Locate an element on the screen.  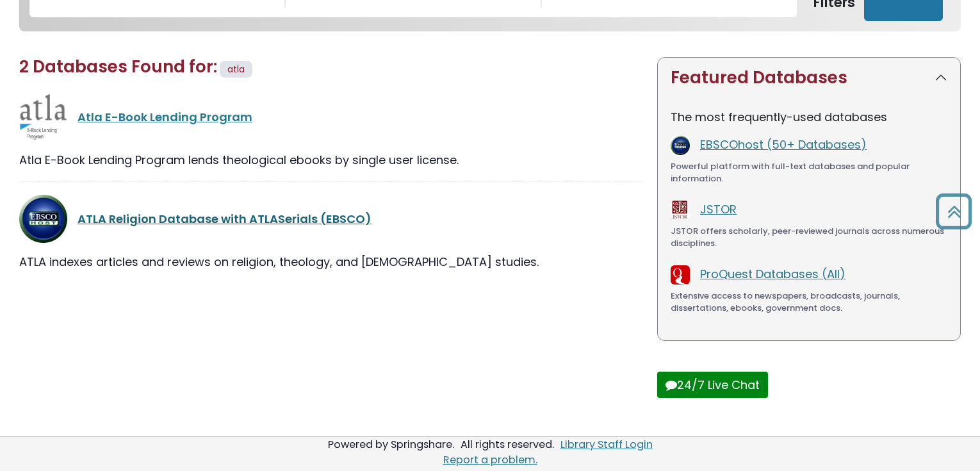
a: EBSCOhost (50+ Databases) is located at coordinates (783, 144).